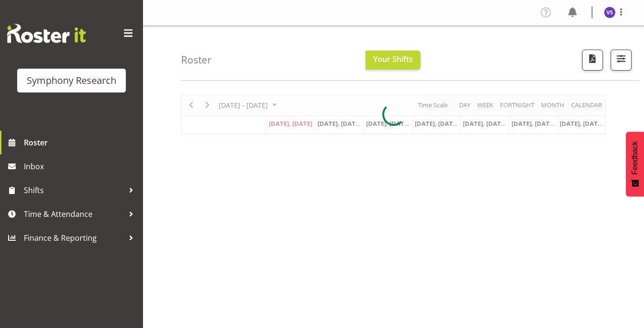 This screenshot has height=328, width=644. Describe the element at coordinates (393, 59) in the screenshot. I see `span: Your Shifts` at that location.